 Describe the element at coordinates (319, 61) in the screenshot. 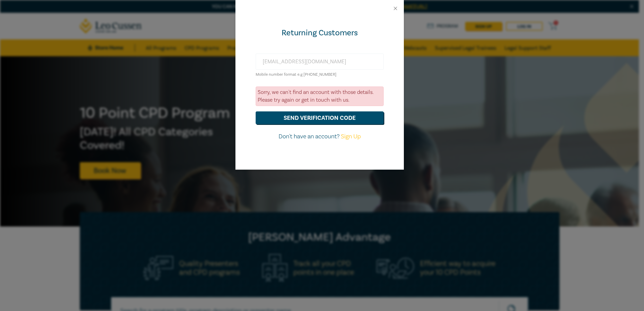

I see `input: Enter email or Mobile number` at that location.